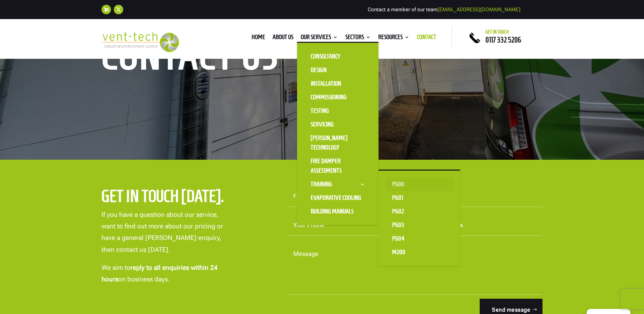 The height and width of the screenshot is (314, 644). What do you see at coordinates (444, 10) in the screenshot?
I see `span: Contact a member of our team` at bounding box center [444, 10].